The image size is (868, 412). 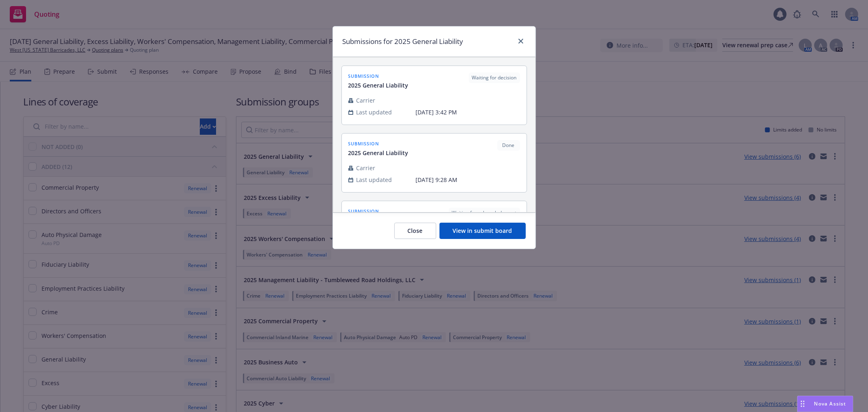 I want to click on span: Nova Assist, so click(x=829, y=403).